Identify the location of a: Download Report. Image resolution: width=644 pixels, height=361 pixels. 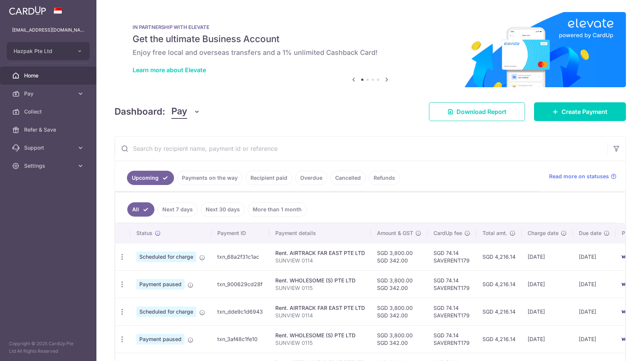
(476, 111).